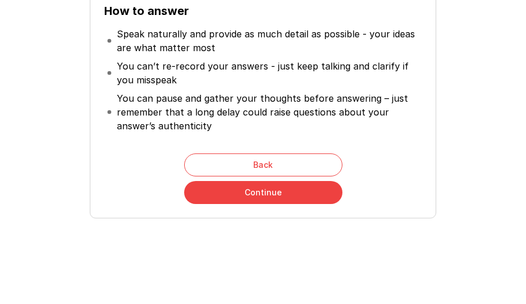  What do you see at coordinates (268, 41) in the screenshot?
I see `p: Speak naturally and provide as much detail as possible - your ideas are what matter most` at bounding box center [268, 41].